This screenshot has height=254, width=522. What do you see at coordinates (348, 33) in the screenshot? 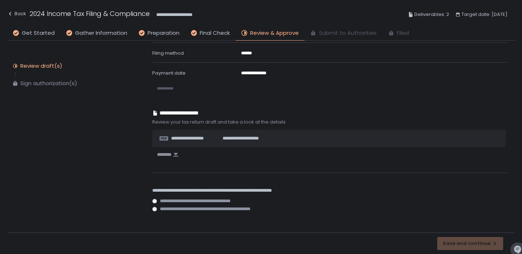
I see `span: Submit to Authorities` at bounding box center [348, 33].